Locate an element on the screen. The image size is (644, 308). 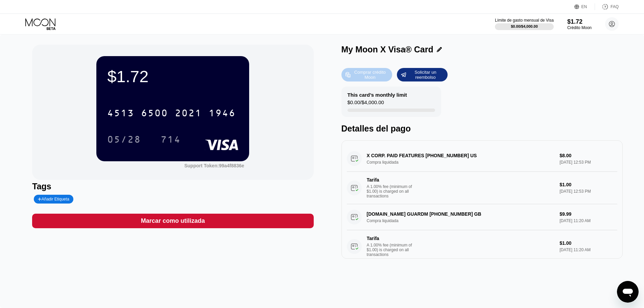
div: This card’s monthly limit is located at coordinates (377, 95).